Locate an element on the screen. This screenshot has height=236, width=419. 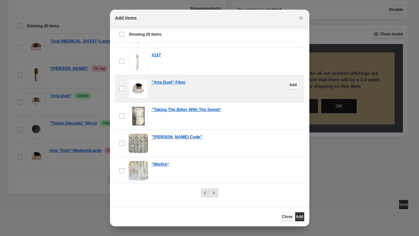
span: Showing 25 items is located at coordinates (145, 34).